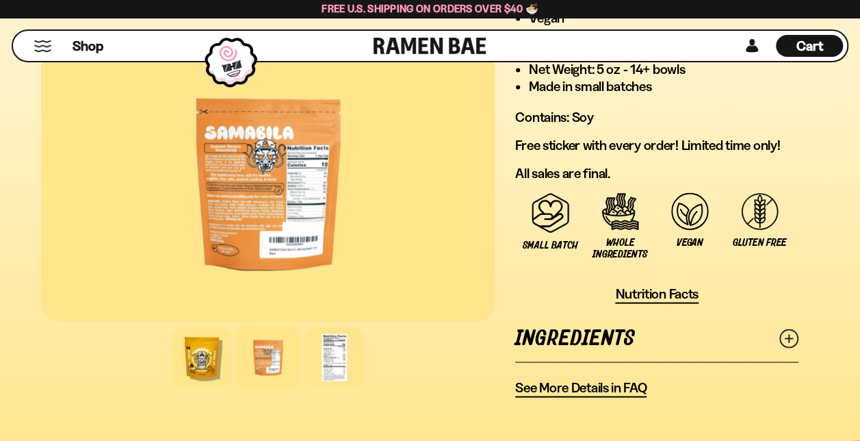 Image resolution: width=860 pixels, height=441 pixels. I want to click on span: Whole Ingredients, so click(620, 248).